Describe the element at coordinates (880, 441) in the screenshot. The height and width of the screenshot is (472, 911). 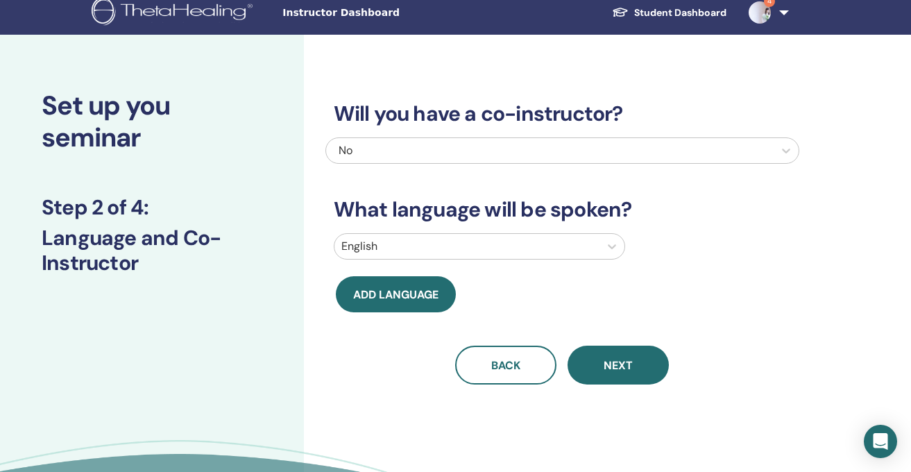
I see `div: Open Intercom Messenger` at that location.